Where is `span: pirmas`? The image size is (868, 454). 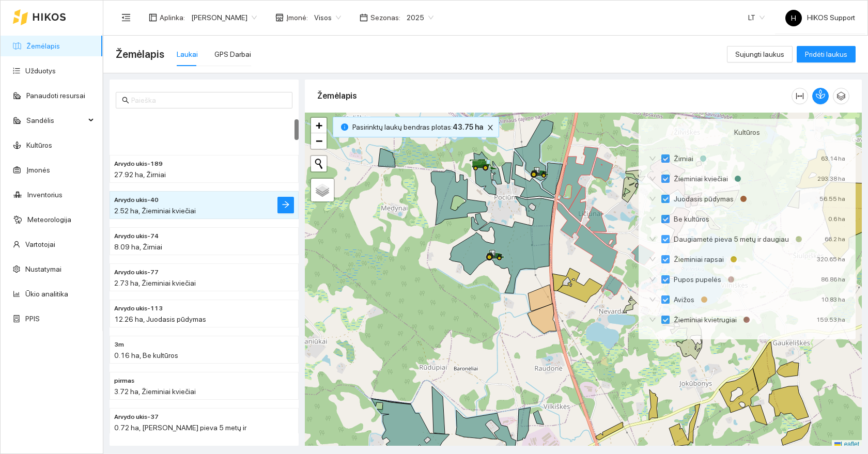 span: pirmas is located at coordinates (124, 381).